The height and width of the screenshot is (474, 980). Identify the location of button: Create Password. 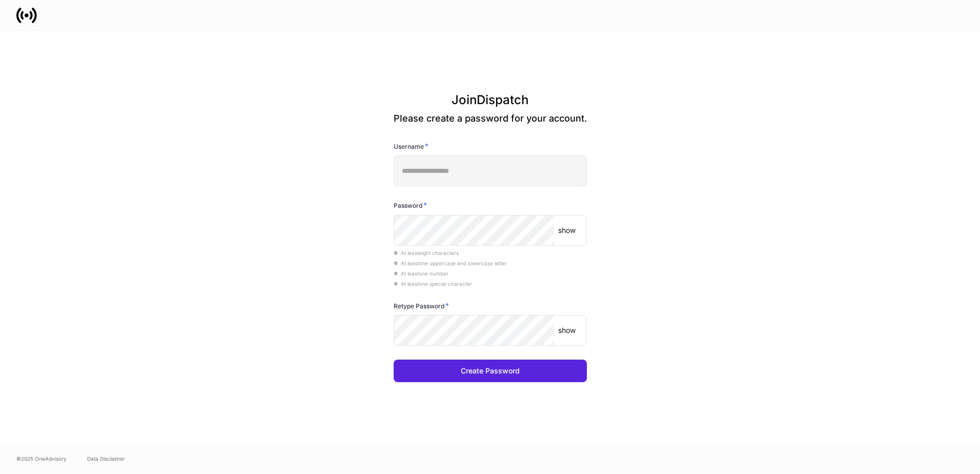
(490, 371).